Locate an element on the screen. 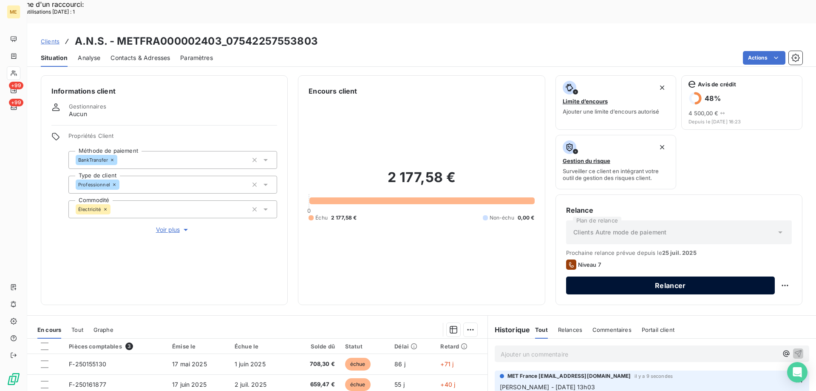 Image resolution: width=816 pixels, height=391 pixels. span: Propriétés Client is located at coordinates (173, 138).